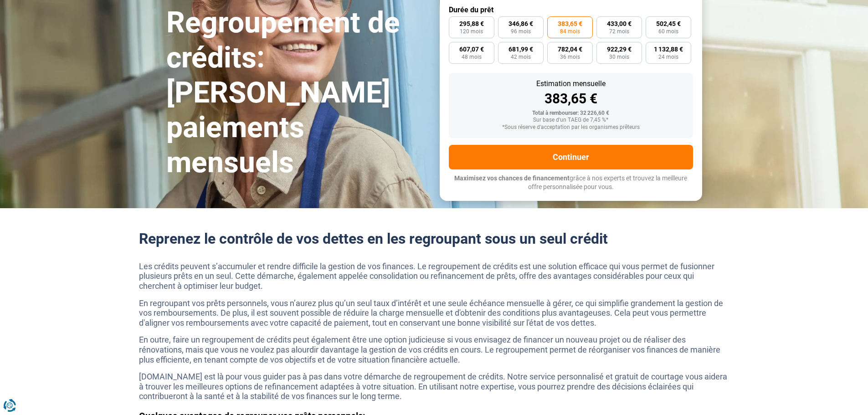 Image resolution: width=868 pixels, height=415 pixels. What do you see at coordinates (669, 49) in the screenshot?
I see `span: 1 132,88 €` at bounding box center [669, 49].